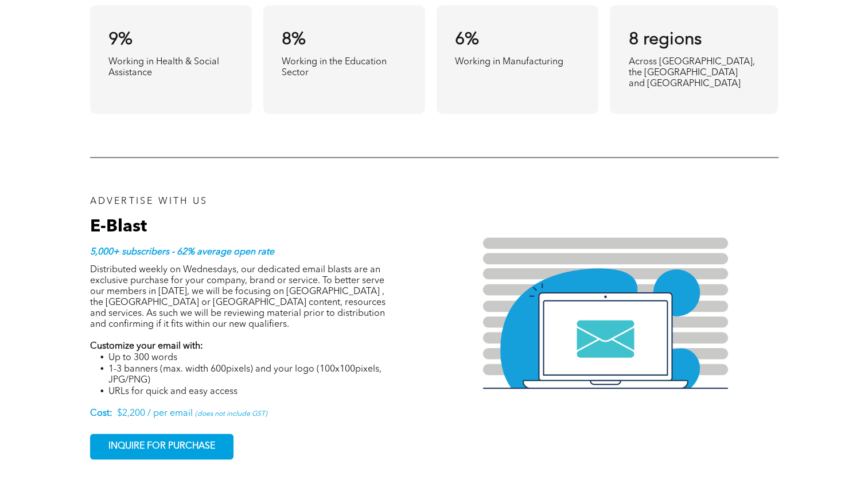  Describe the element at coordinates (294, 39) in the screenshot. I see `strong: 8%` at that location.